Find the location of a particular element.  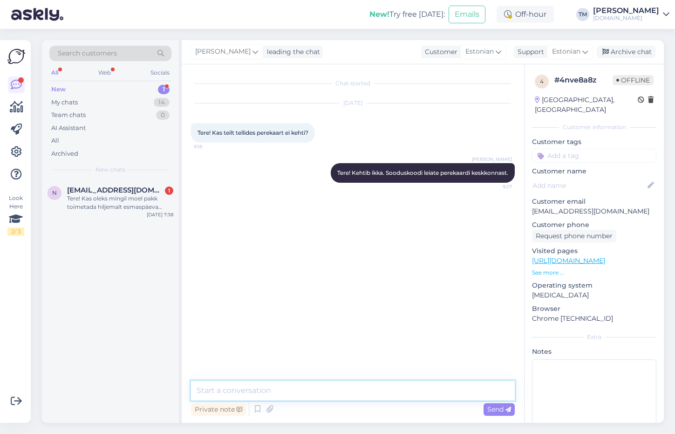

p: Customer name is located at coordinates (594, 171).